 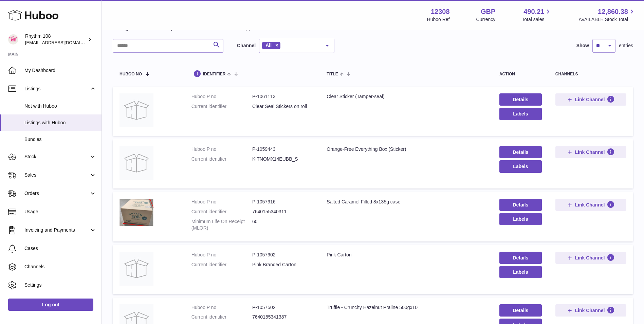 I want to click on a: Log out, so click(x=50, y=304).